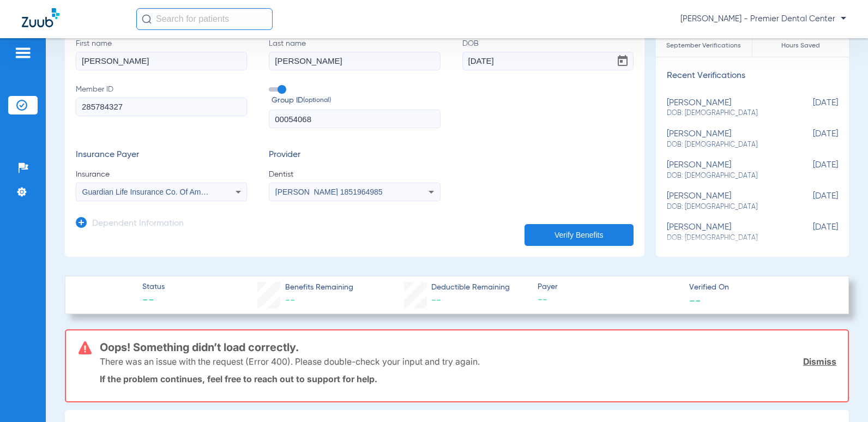  What do you see at coordinates (820, 361) in the screenshot?
I see `a: Dismiss` at bounding box center [820, 361].